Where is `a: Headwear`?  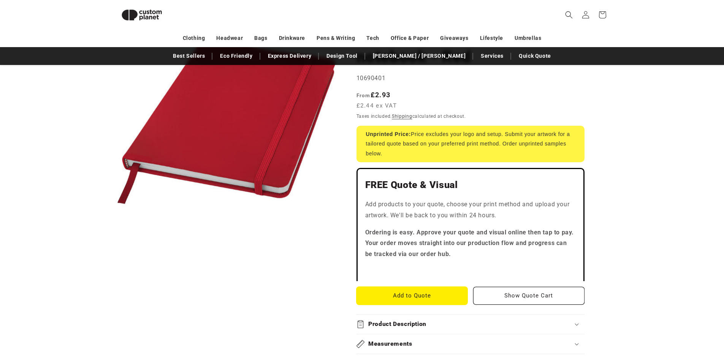
a: Headwear is located at coordinates (230, 38).